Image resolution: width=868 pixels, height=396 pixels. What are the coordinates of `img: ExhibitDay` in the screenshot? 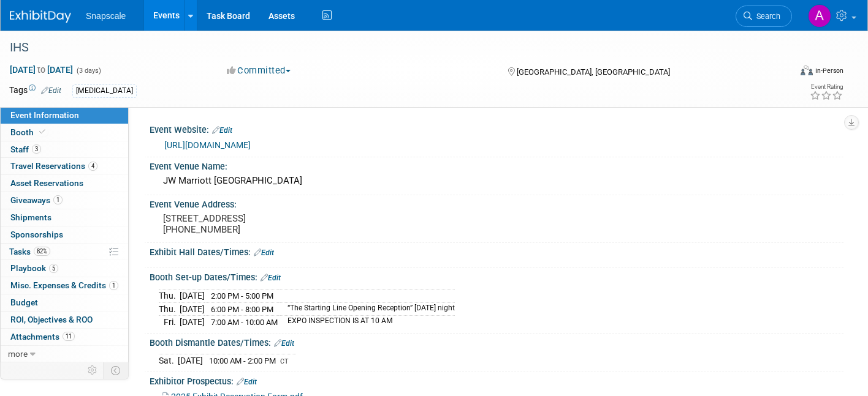 It's located at (41, 17).